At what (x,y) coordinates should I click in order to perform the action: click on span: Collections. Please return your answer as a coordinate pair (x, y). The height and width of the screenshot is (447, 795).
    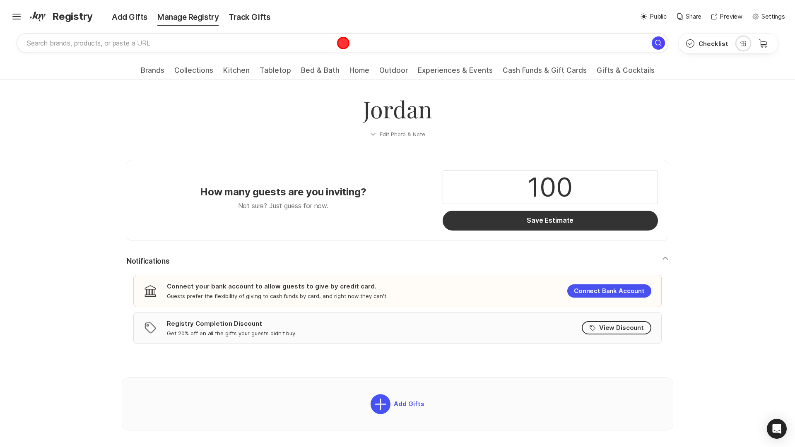
    Looking at the image, I should click on (194, 73).